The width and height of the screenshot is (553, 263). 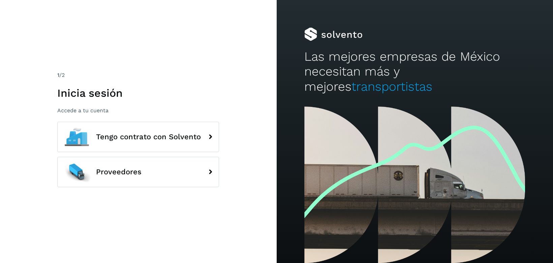 I want to click on span: transportistas, so click(x=392, y=86).